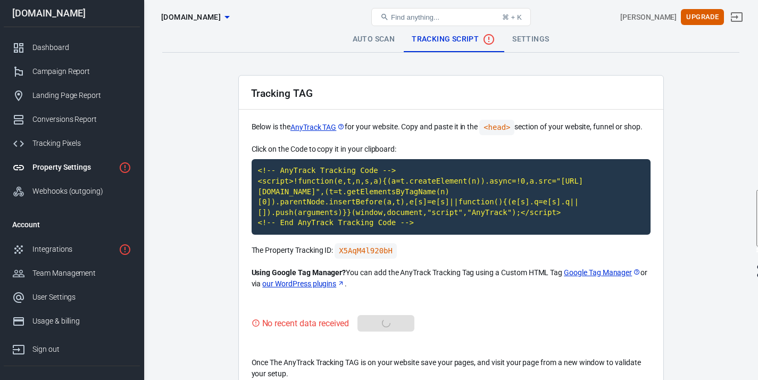 The height and width of the screenshot is (380, 758). Describe the element at coordinates (72, 249) in the screenshot. I see `a: Integrations` at that location.